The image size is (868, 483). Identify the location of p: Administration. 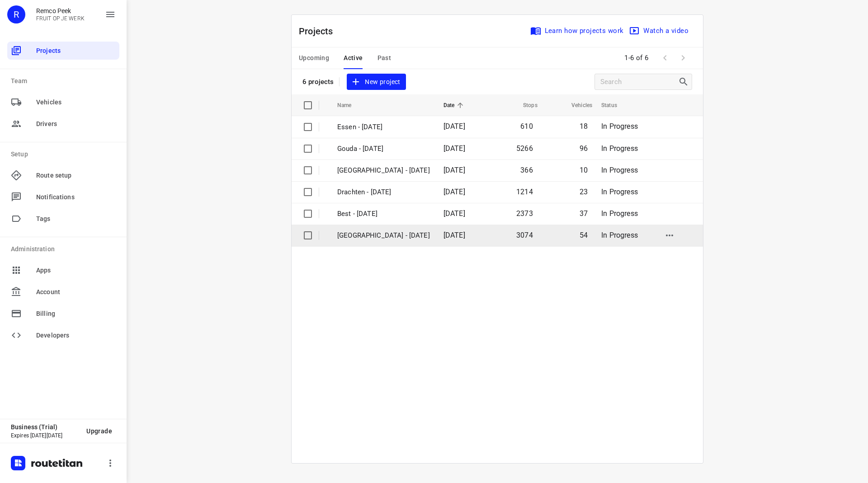
(65, 249).